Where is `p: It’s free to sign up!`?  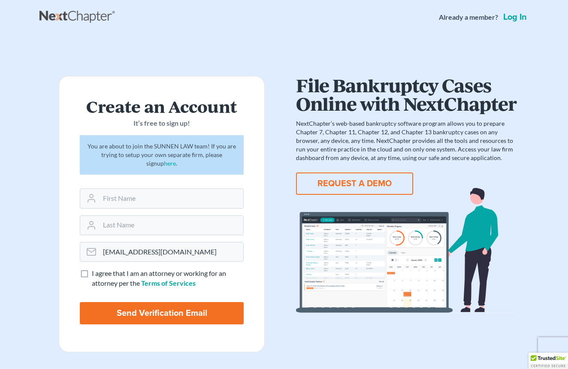 p: It’s free to sign up! is located at coordinates (162, 123).